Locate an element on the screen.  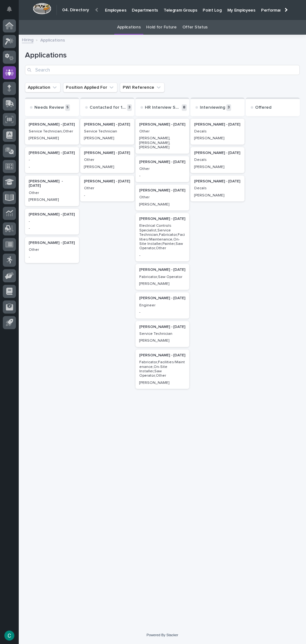
p: Service Technician,Other is located at coordinates (52, 131).